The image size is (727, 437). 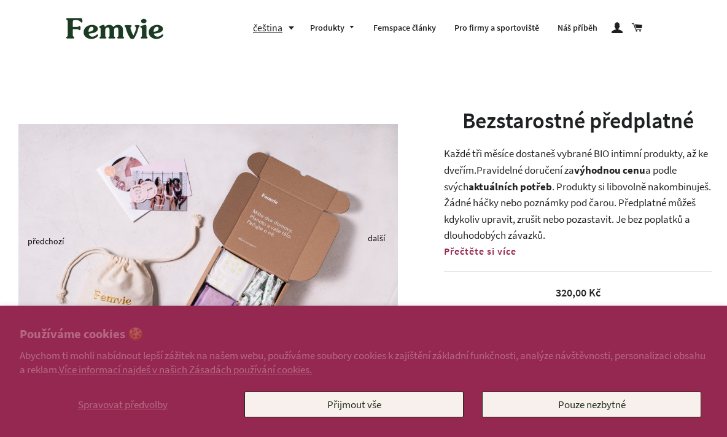 What do you see at coordinates (277, 28) in the screenshot?
I see `button: čeština` at bounding box center [277, 28].